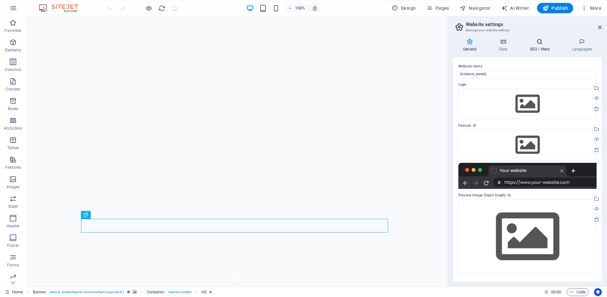 The height and width of the screenshot is (297, 607). What do you see at coordinates (13, 245) in the screenshot?
I see `p: Footer` at bounding box center [13, 245].